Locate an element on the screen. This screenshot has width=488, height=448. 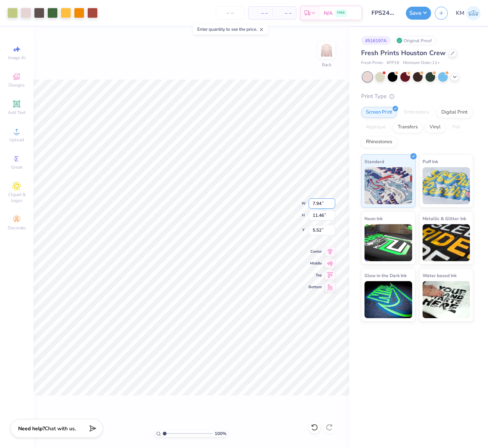
span: N/A is located at coordinates (328, 13).